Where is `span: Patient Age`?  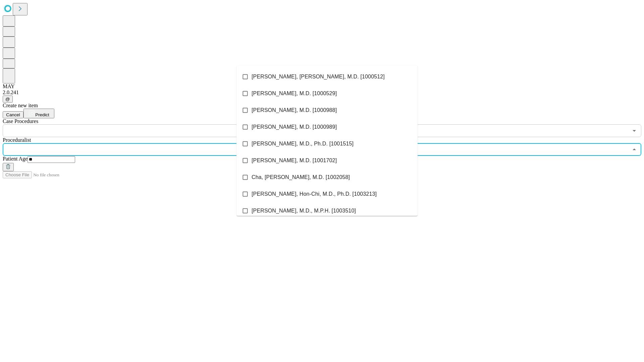
span: Patient Age is located at coordinates (15, 158).